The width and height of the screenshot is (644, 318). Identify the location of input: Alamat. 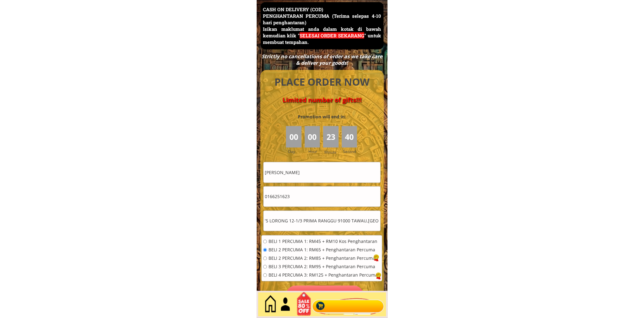
(322, 221).